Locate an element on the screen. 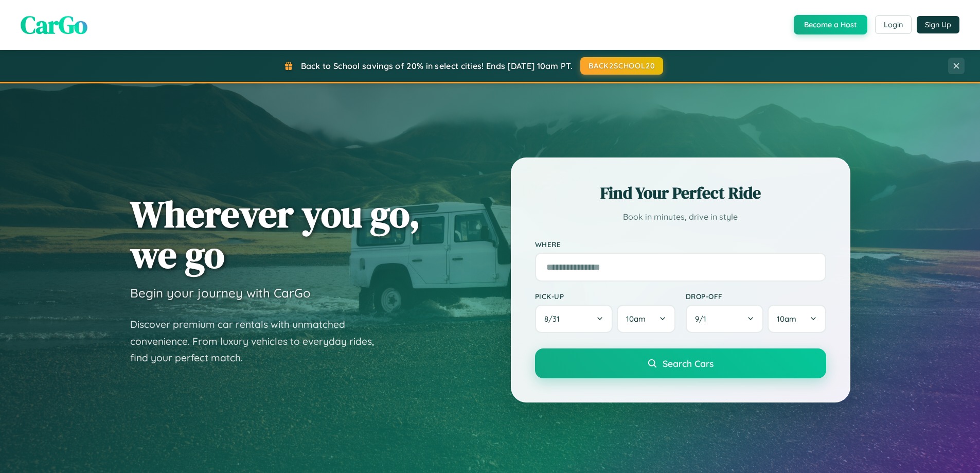  span: Search Cars is located at coordinates (687, 363).